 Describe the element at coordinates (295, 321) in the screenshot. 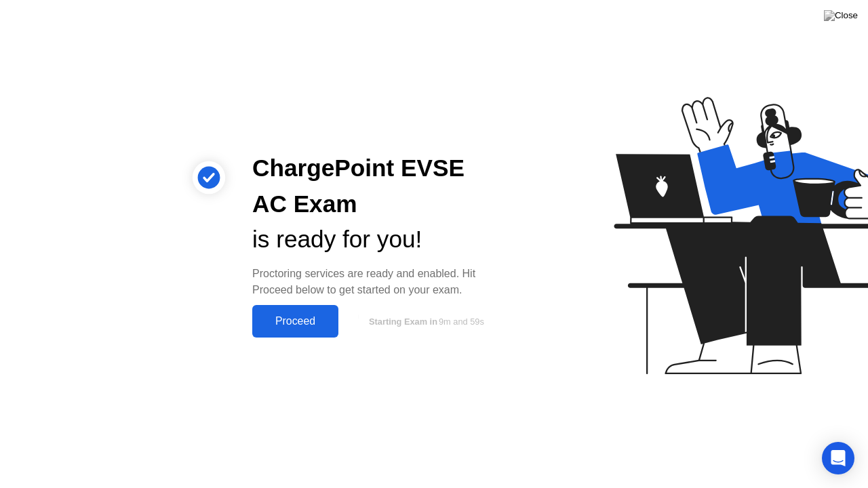

I see `button: Proceed` at that location.